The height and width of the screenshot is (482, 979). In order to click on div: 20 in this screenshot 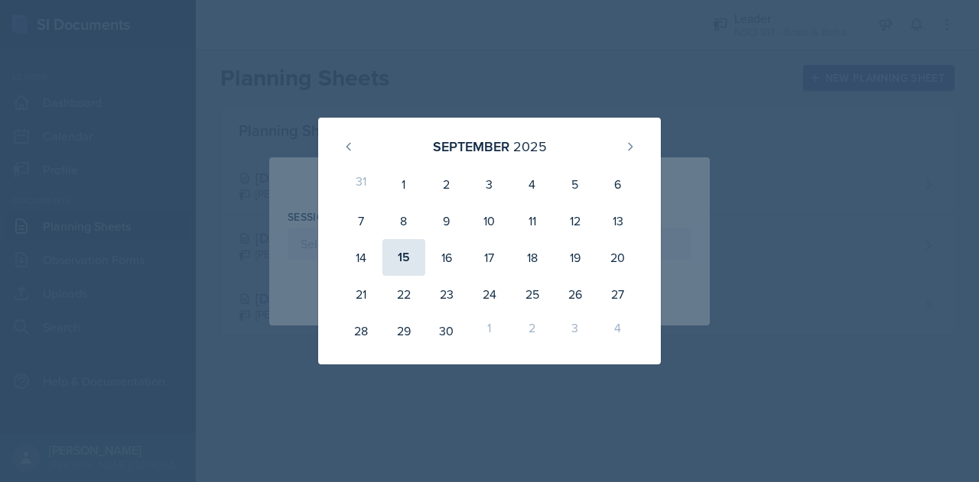, I will do `click(618, 258)`.